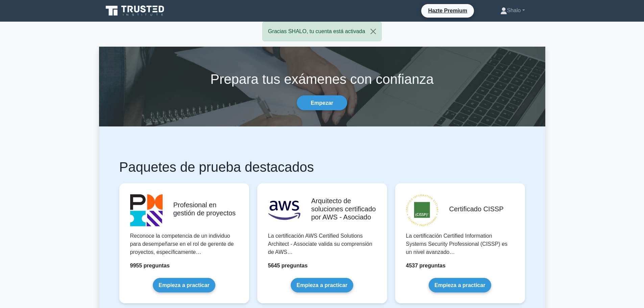  What do you see at coordinates (322, 103) in the screenshot?
I see `a: Empezar` at bounding box center [322, 103].